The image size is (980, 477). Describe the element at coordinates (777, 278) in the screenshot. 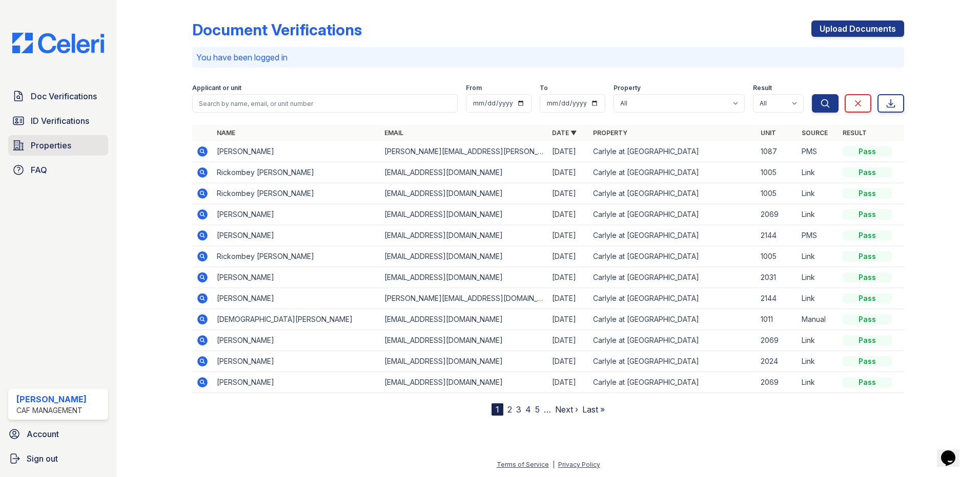

I see `td: 2031` at that location.